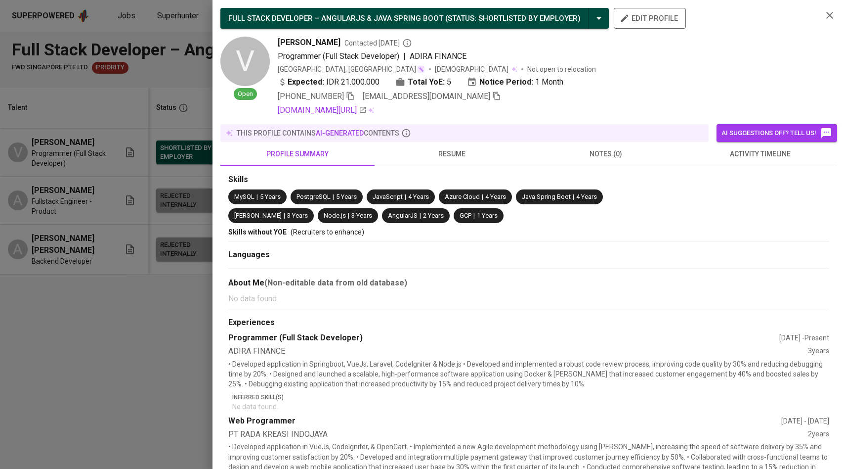 This screenshot has width=845, height=469. I want to click on span: profile summary, so click(298, 154).